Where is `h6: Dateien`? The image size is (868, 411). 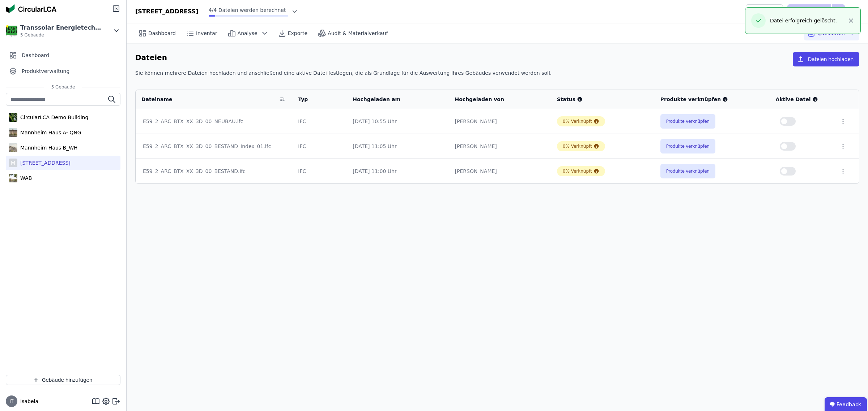 h6: Dateien is located at coordinates (151, 58).